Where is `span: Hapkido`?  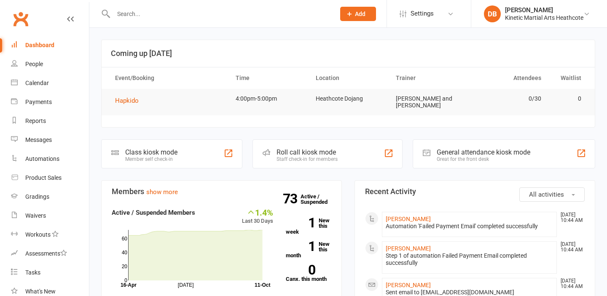
span: Hapkido is located at coordinates (127, 101).